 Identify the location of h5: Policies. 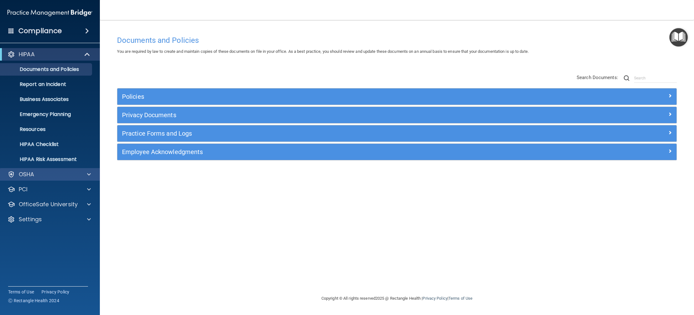
(327, 96).